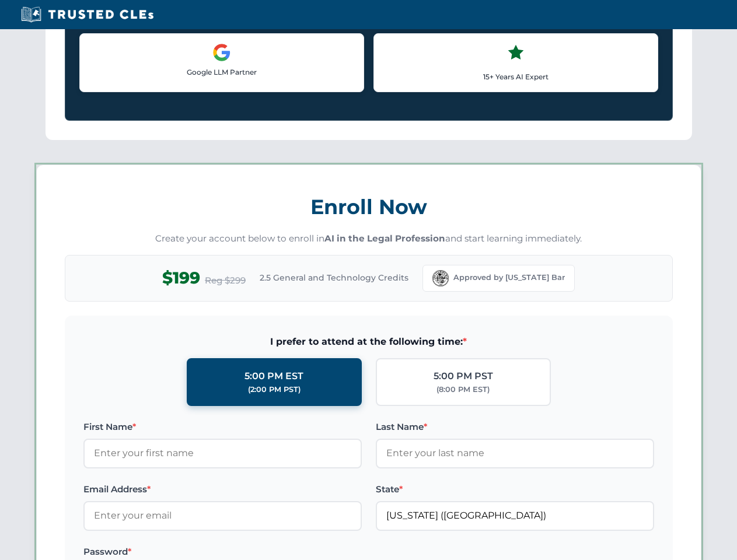 Image resolution: width=737 pixels, height=560 pixels. Describe the element at coordinates (515, 453) in the screenshot. I see `input: Enter your last name` at that location.